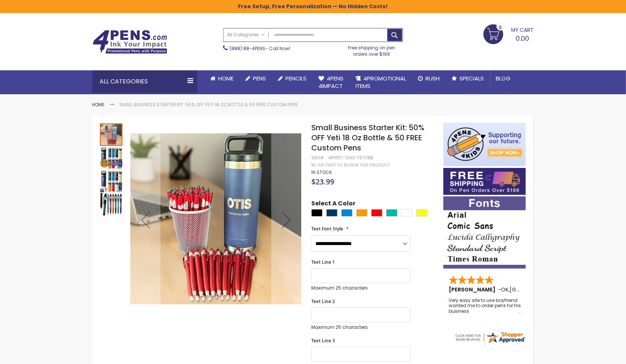  What do you see at coordinates (362, 213) in the screenshot?
I see `div: Orange` at bounding box center [362, 213].